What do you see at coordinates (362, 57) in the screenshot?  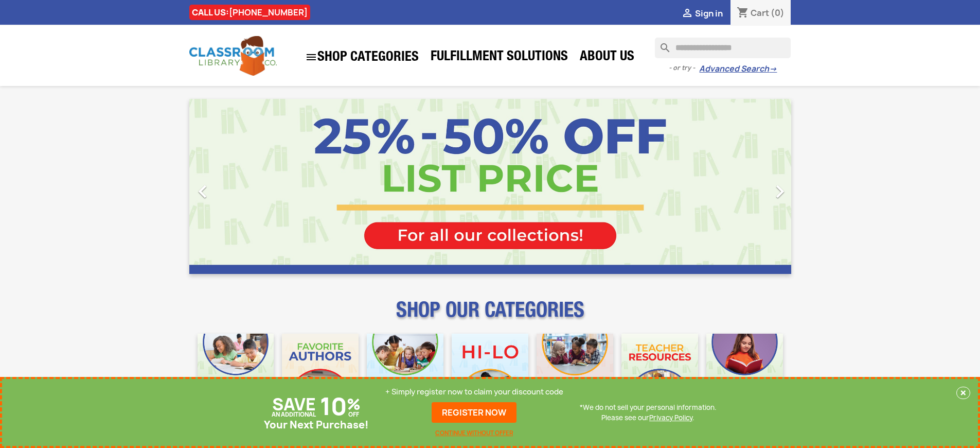 I see `a: SHOP CATEGORIES` at bounding box center [362, 57].